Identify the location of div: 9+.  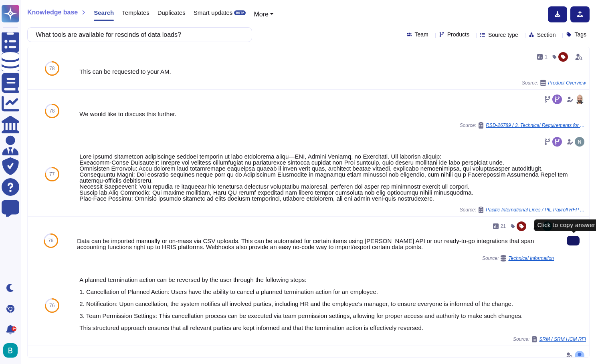
(14, 329).